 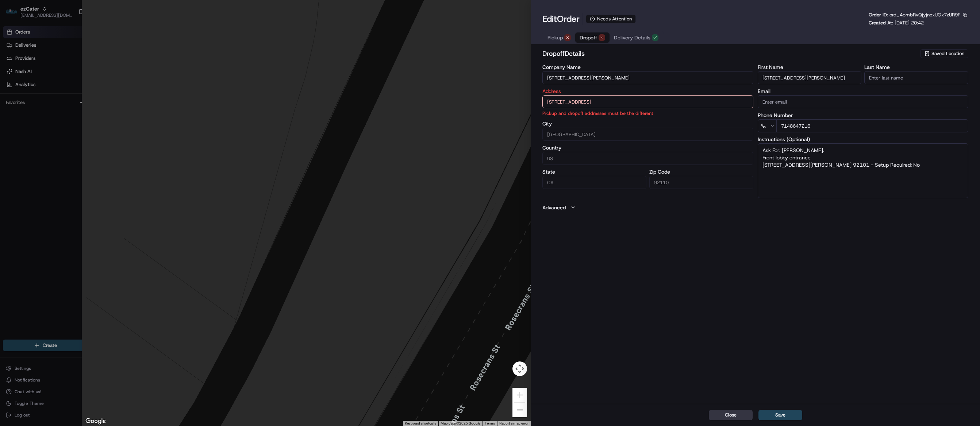 I want to click on label: Last Name, so click(x=916, y=67).